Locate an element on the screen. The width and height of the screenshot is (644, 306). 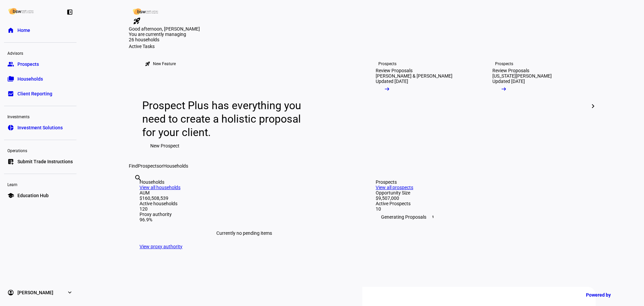
span: Home is located at coordinates (24, 30).